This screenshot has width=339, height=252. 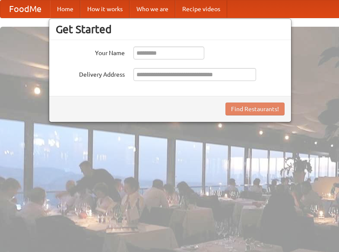 I want to click on a: Who we are, so click(x=152, y=9).